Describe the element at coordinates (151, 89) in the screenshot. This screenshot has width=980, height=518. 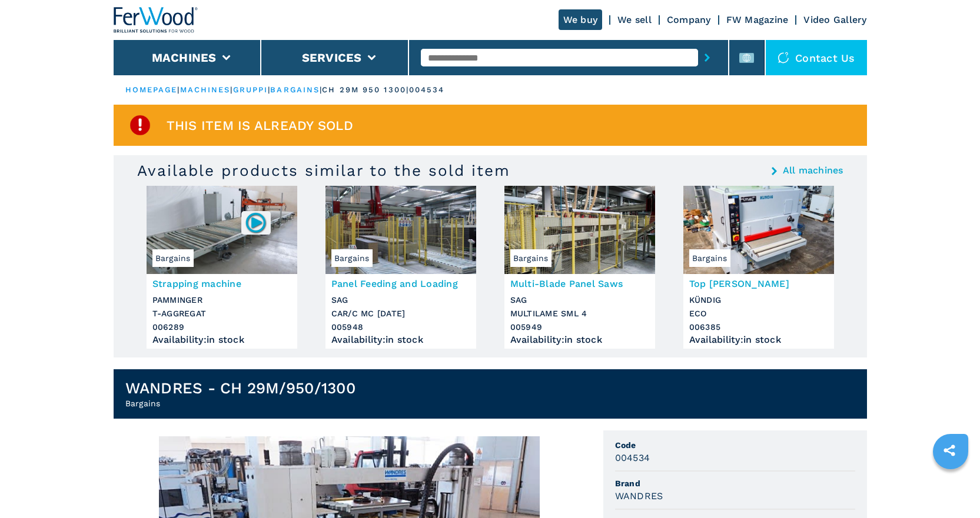
I see `a: HOMEPAGE` at that location.